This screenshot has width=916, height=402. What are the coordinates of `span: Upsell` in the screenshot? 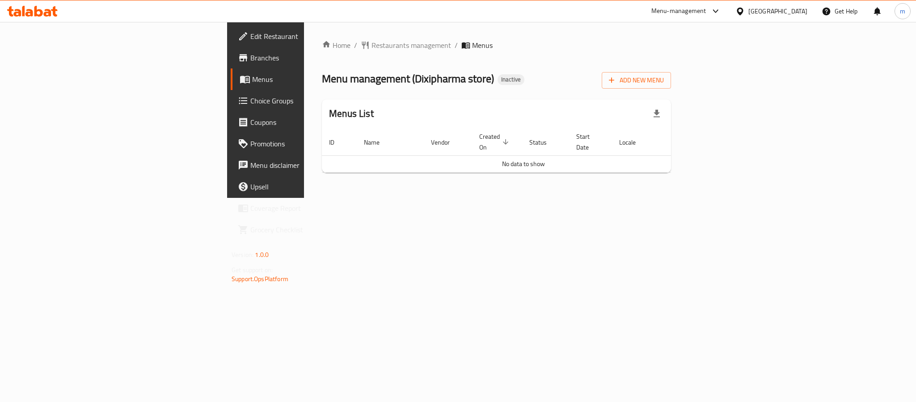 It's located at (312, 186).